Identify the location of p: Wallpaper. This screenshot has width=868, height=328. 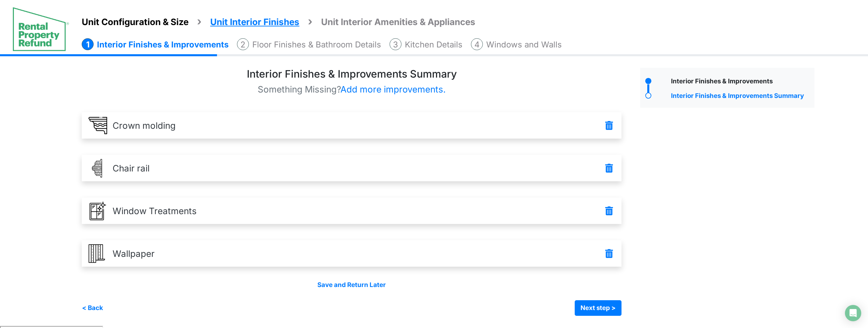
(133, 254).